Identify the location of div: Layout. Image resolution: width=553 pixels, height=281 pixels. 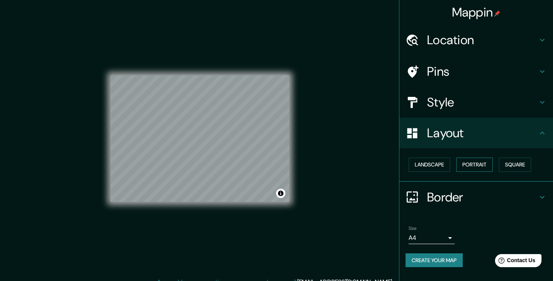
(476, 133).